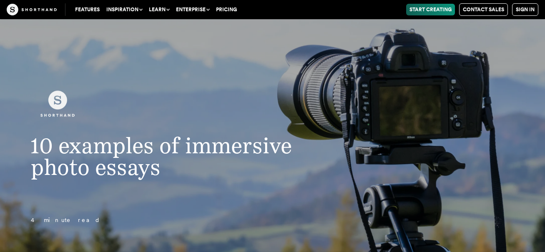  What do you see at coordinates (430, 10) in the screenshot?
I see `a: Start Creating` at bounding box center [430, 10].